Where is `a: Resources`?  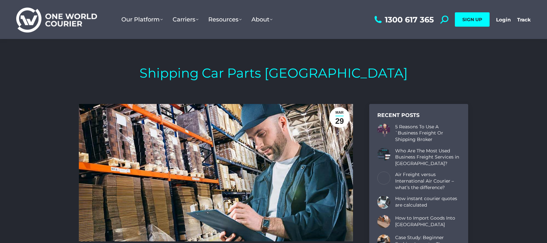
a: Resources is located at coordinates (225, 19).